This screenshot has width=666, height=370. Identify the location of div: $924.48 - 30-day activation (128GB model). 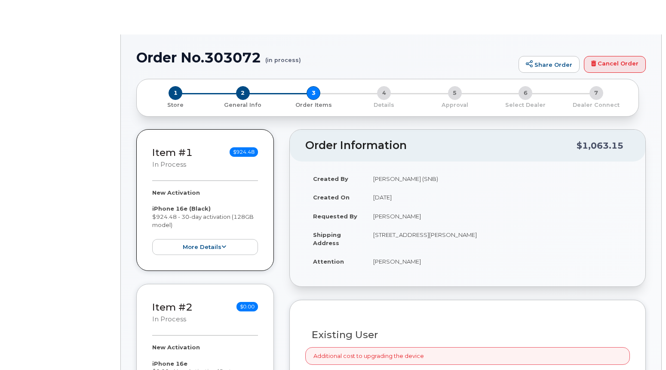
(205, 222).